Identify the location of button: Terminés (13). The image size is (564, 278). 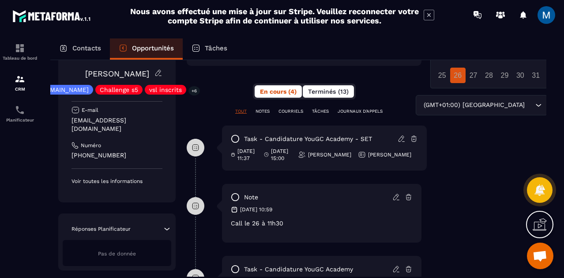
(328, 91).